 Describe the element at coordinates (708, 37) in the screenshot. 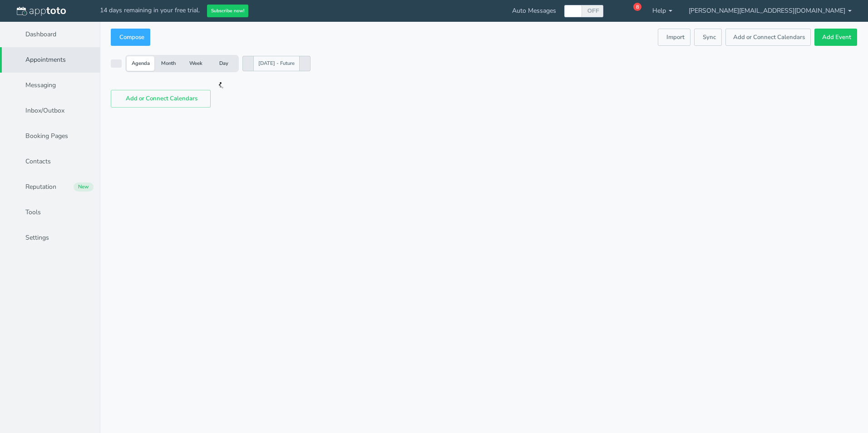

I see `button: Sync` at that location.